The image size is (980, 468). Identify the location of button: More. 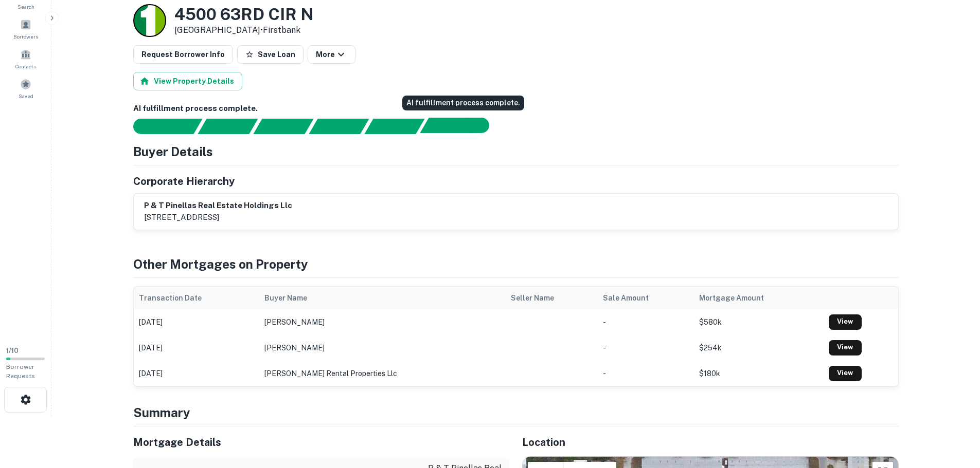
(332, 54).